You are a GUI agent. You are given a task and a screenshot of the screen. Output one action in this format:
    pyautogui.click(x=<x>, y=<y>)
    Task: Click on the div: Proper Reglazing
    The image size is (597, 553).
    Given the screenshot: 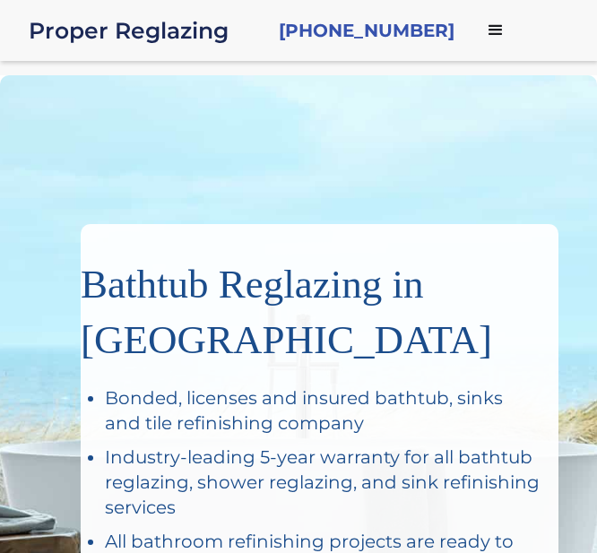 What is the action you would take?
    pyautogui.click(x=146, y=30)
    